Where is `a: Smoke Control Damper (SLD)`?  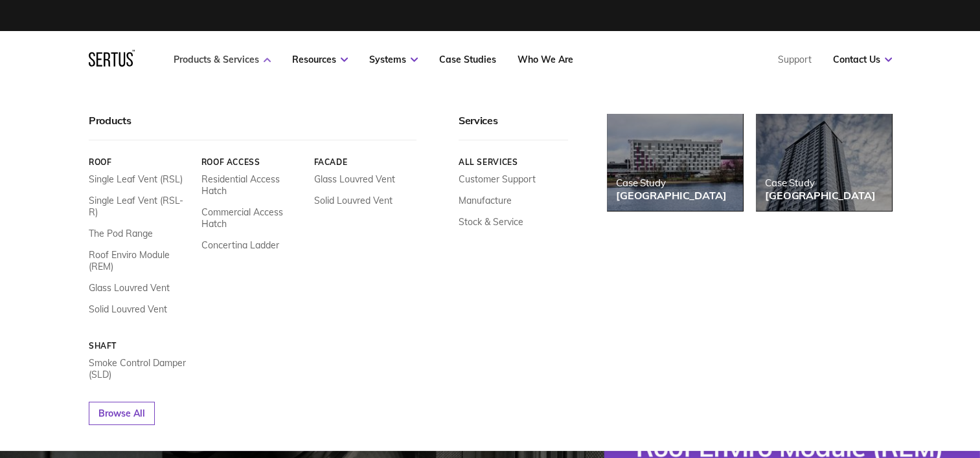 a: Smoke Control Damper (SLD) is located at coordinates (140, 369).